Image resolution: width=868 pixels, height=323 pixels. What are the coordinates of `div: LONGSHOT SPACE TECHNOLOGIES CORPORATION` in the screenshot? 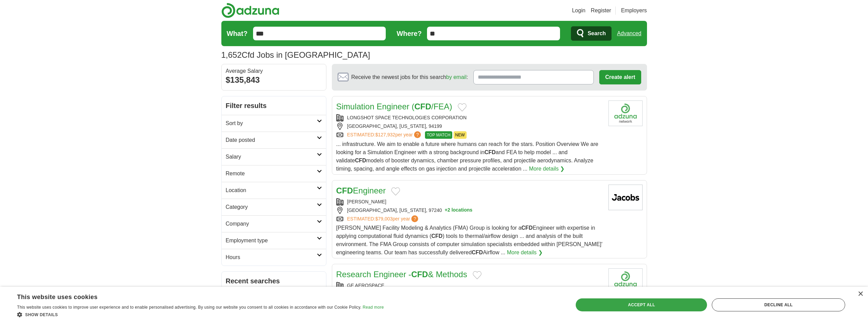 It's located at (470, 118).